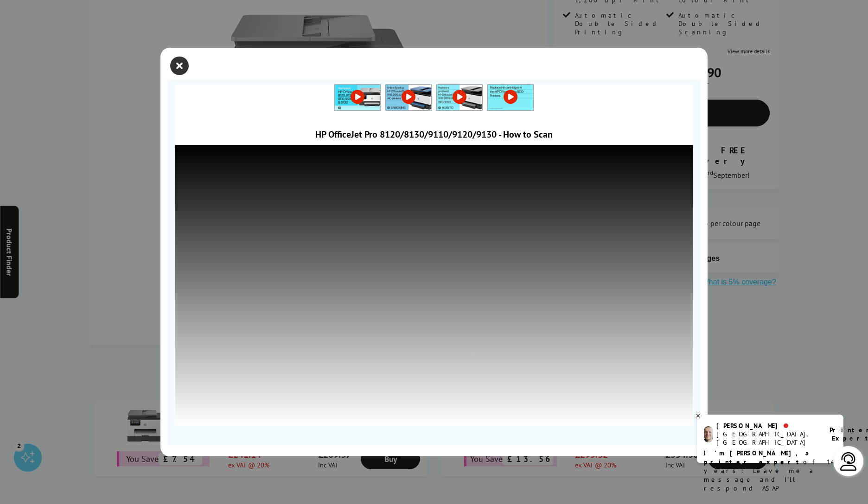 This screenshot has height=504, width=868. Describe the element at coordinates (460, 97) in the screenshot. I see `img: HP OfficeJet Pro 9110/9120/9130 - How to Replace a Printhead` at that location.